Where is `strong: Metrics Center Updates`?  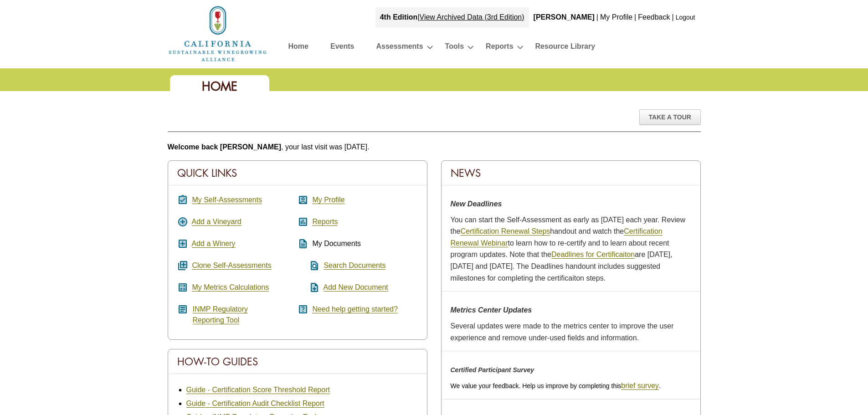
strong: Metrics Center Updates is located at coordinates (491, 309).